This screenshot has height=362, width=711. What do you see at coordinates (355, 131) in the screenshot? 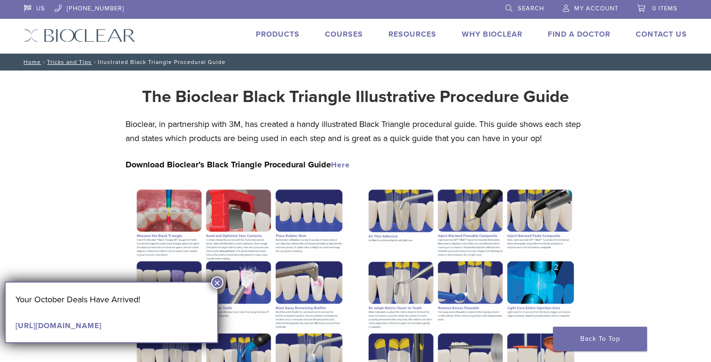
I see `p: Bioclear, in partnership with 3M, has created a handy illustrated Black Triangle procedural guide...` at bounding box center [355, 131].